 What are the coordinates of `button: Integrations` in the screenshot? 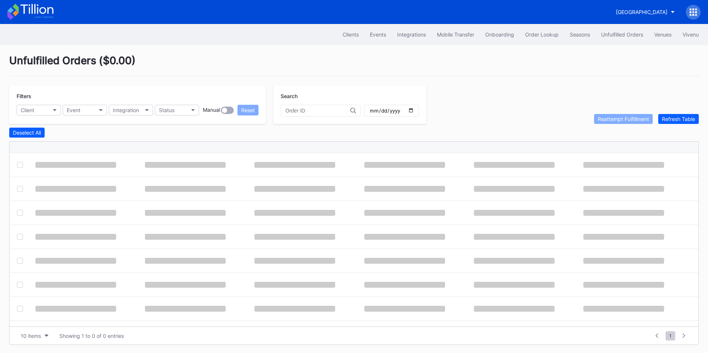 It's located at (411, 34).